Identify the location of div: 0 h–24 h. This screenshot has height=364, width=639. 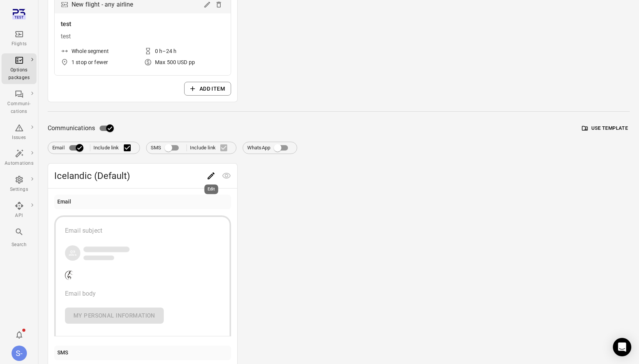
(165, 51).